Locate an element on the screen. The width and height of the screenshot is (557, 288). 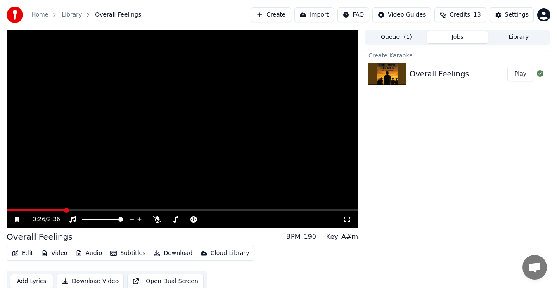
div: BPM is located at coordinates (293, 237).